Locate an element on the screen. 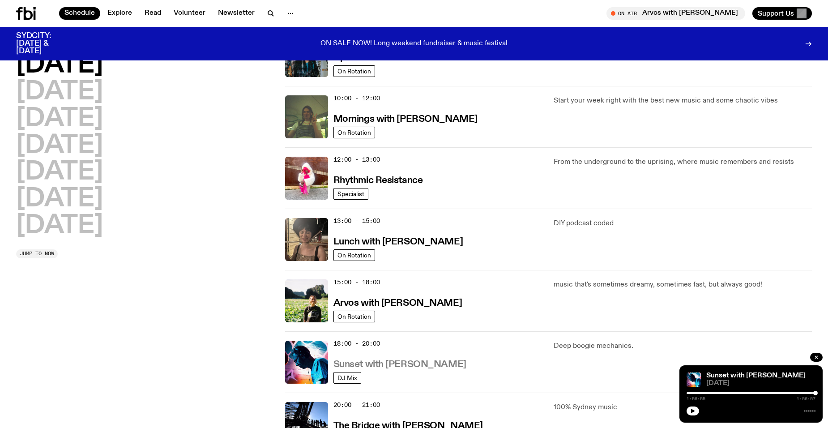 Image resolution: width=828 pixels, height=428 pixels. span: 18:00 - 20:00 is located at coordinates (357, 343).